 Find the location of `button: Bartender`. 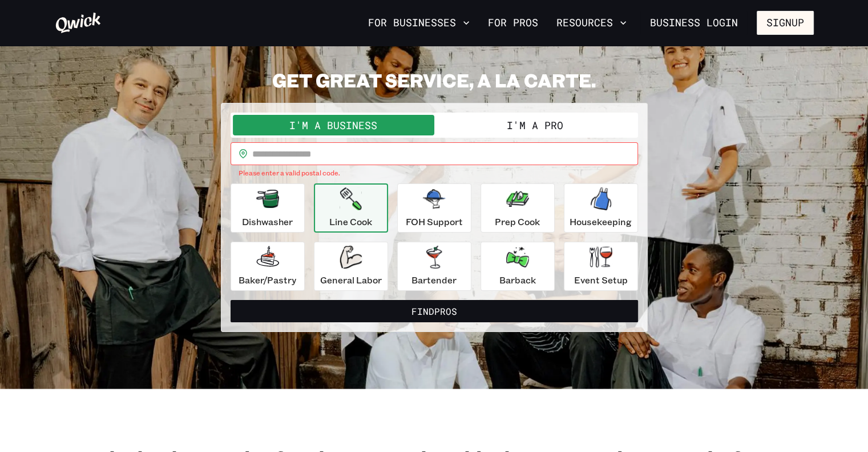

button: Bartender is located at coordinates (434, 266).